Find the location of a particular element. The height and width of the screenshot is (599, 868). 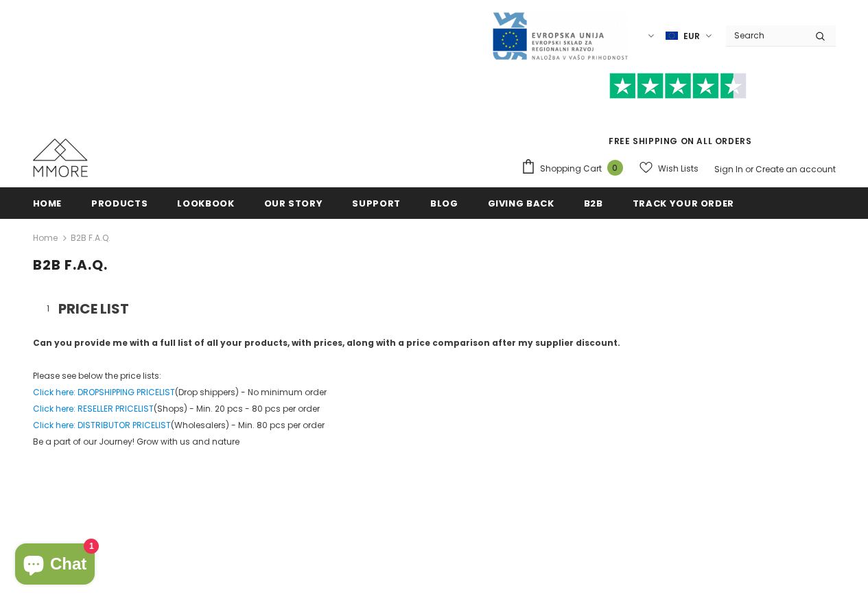

a: Products is located at coordinates (120, 202).